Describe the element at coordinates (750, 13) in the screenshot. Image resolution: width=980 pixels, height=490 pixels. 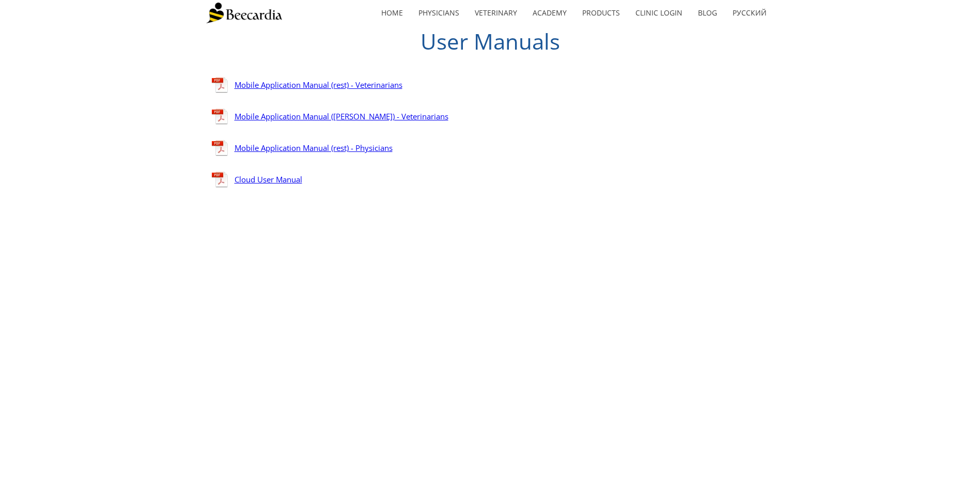
I see `a: Русский` at that location.